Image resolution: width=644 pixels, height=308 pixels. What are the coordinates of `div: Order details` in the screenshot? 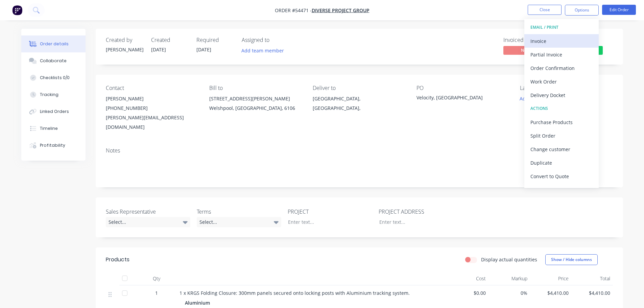 It's located at (54, 44).